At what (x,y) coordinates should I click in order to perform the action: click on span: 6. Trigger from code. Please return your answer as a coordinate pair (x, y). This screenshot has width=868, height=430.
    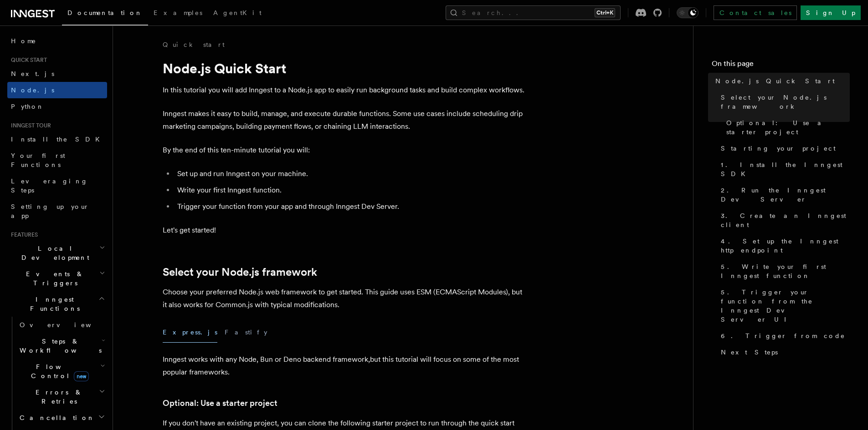
    Looking at the image, I should click on (783, 336).